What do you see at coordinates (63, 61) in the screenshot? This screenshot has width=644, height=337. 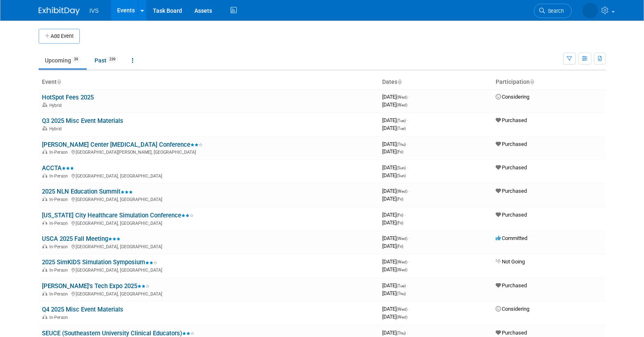 I see `a: Upcoming39` at bounding box center [63, 61].